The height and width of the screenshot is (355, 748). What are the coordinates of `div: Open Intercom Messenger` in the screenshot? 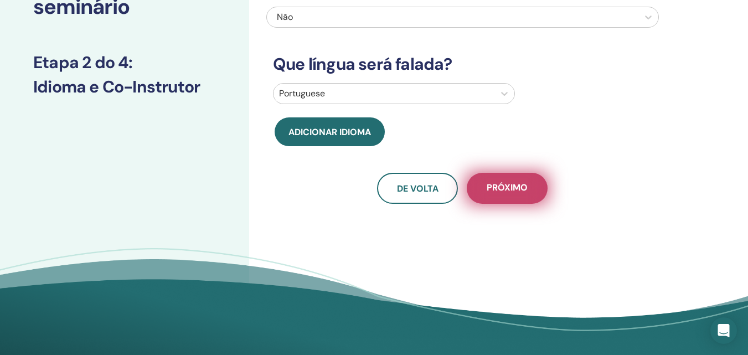 It's located at (724, 331).